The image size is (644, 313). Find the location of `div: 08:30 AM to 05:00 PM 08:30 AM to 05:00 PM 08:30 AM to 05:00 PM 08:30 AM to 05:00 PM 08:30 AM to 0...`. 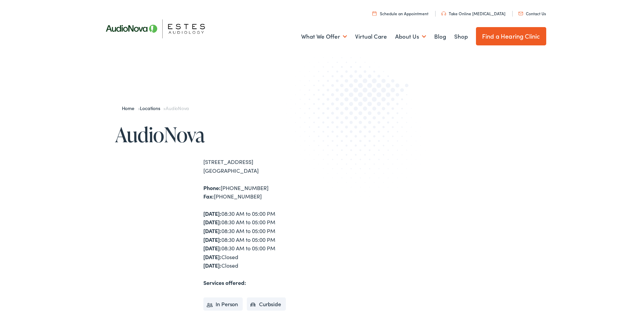

div: 08:30 AM to 05:00 PM 08:30 AM to 05:00 PM 08:30 AM to 05:00 PM 08:30 AM to 05:00 PM 08:30 AM to 0... is located at coordinates (263, 239).